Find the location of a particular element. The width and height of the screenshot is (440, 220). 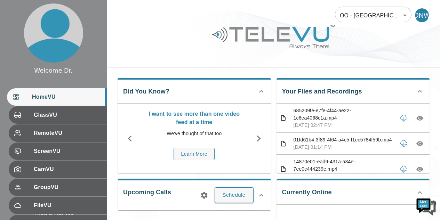

img: Logo is located at coordinates (273, 36).